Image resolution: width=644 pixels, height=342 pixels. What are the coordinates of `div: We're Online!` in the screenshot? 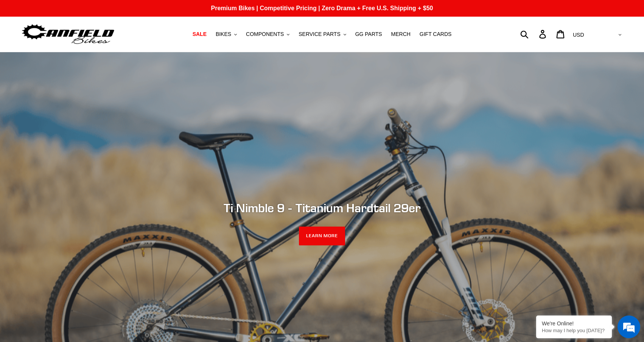 It's located at (574, 324).